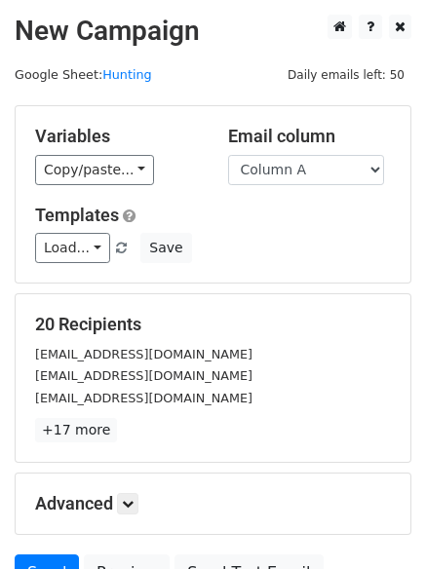  I want to click on small: Google Sheet:, so click(83, 74).